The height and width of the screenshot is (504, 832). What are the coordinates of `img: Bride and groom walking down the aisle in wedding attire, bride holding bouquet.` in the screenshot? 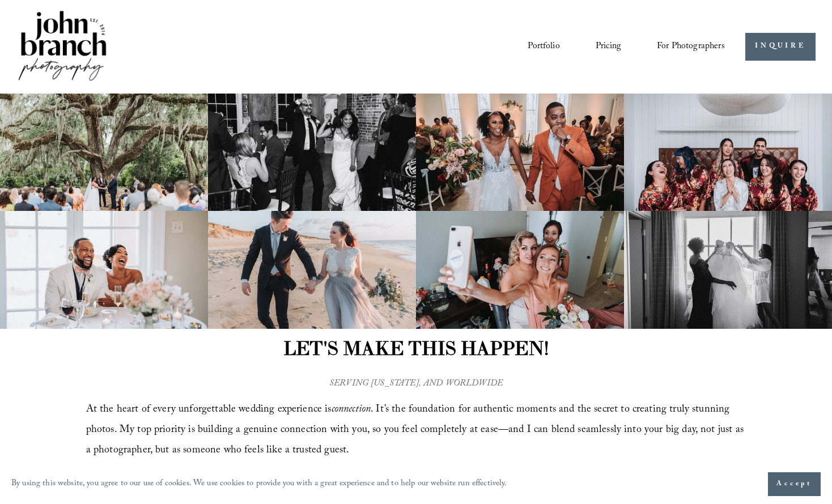 It's located at (520, 152).